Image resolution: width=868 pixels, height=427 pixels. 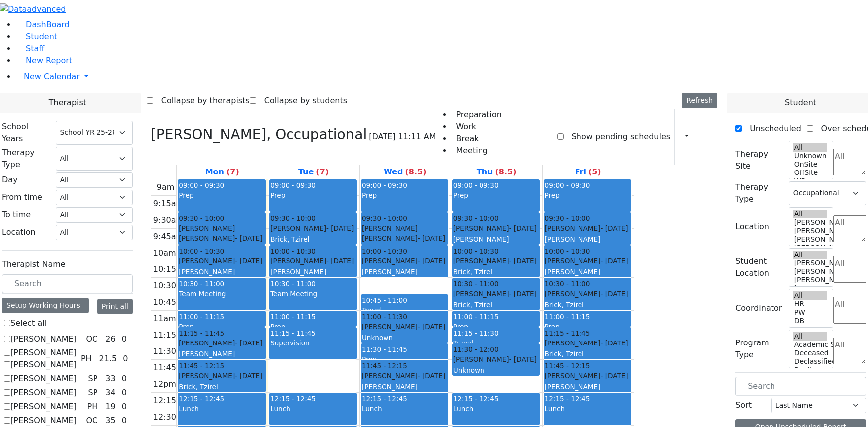 What do you see at coordinates (93, 378) in the screenshot?
I see `div: SP` at bounding box center [93, 378].